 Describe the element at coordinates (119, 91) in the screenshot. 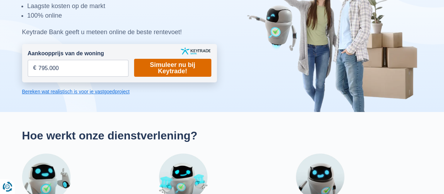

I see `a: Bereken wat realistisch is voor je vastgoedproject` at that location.